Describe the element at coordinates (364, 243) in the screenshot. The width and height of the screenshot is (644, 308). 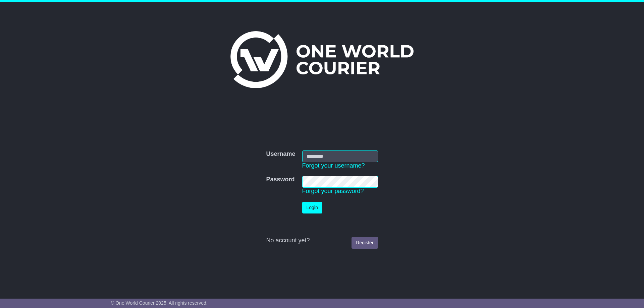
I see `a: Register` at that location.